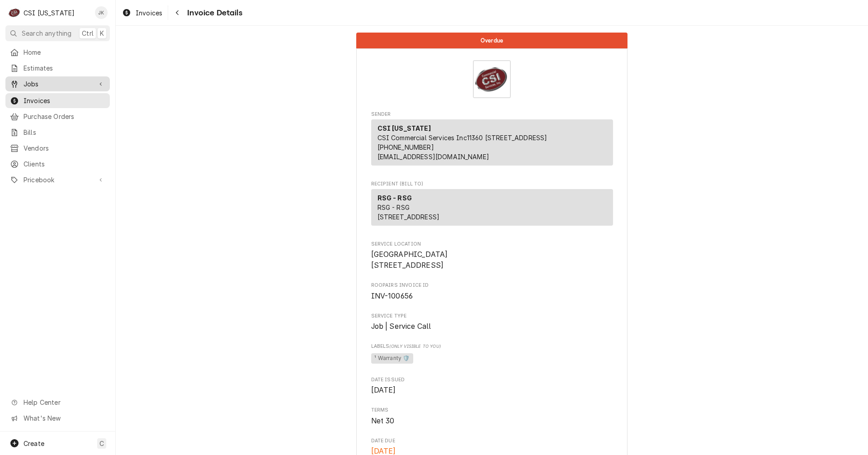 The height and width of the screenshot is (455, 868). I want to click on span: Net 30, so click(383, 421).